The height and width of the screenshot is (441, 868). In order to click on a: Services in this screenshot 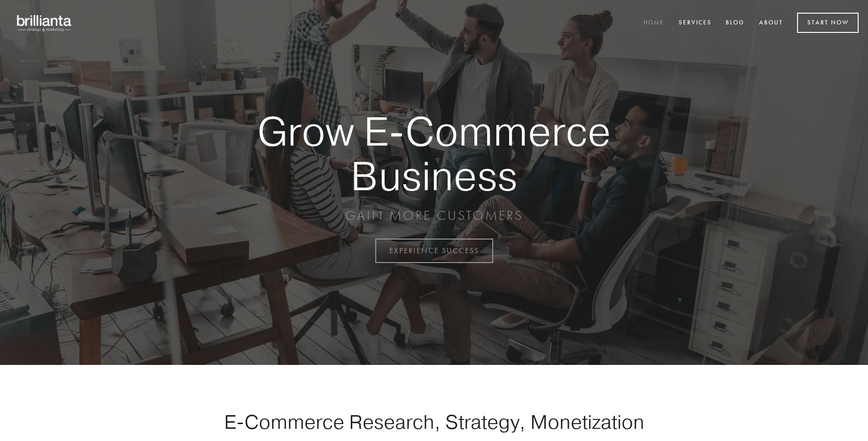, I will do `click(695, 23)`.